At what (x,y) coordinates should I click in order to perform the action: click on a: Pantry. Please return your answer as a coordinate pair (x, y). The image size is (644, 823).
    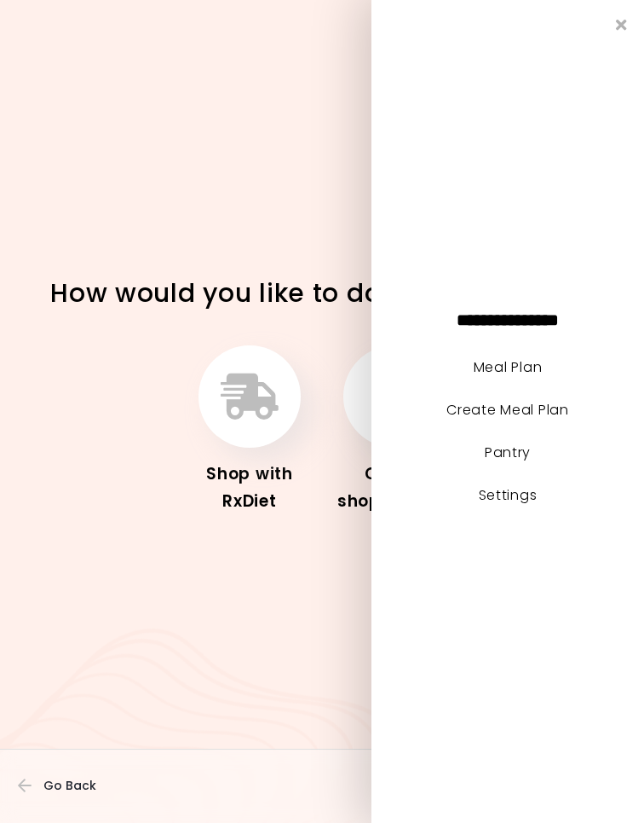
    Looking at the image, I should click on (508, 452).